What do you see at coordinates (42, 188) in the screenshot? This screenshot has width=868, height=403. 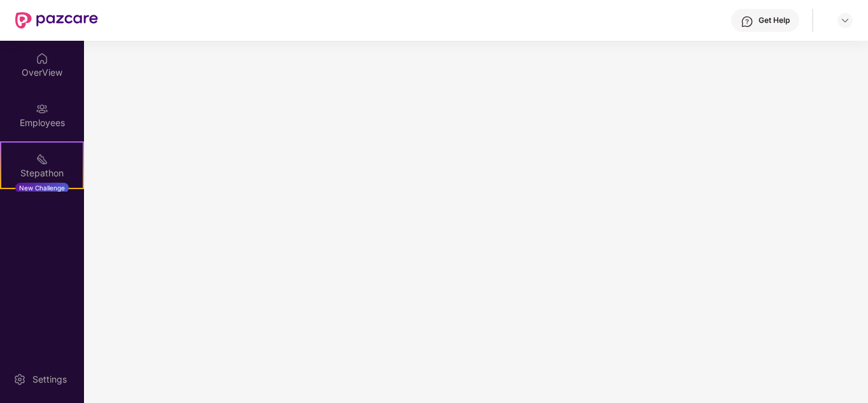 I see `div: New Challenge` at bounding box center [42, 188].